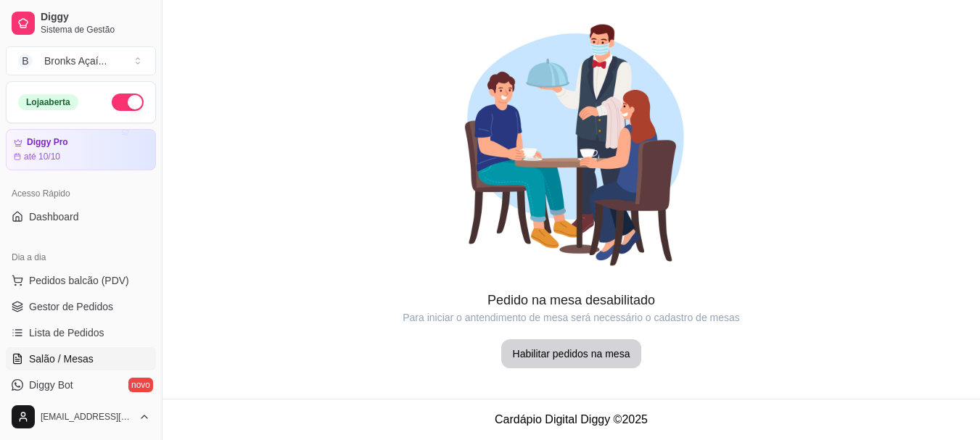  I want to click on button: Habilitar pedidos na mesa, so click(572, 354).